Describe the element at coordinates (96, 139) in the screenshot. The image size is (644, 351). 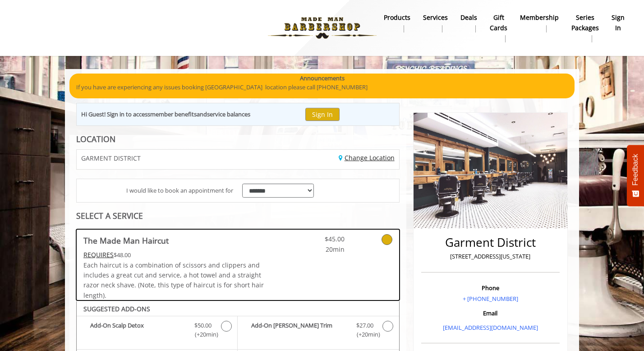
I see `b: LOCATION` at that location.